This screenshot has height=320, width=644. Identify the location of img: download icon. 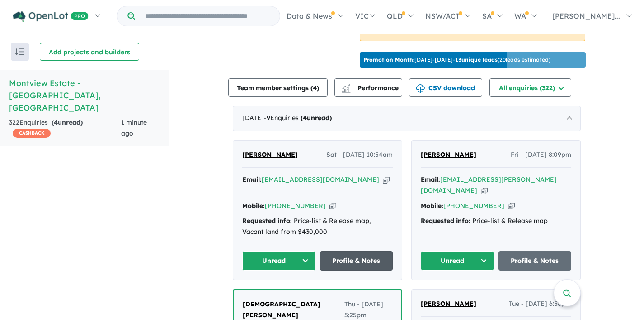
(420, 89).